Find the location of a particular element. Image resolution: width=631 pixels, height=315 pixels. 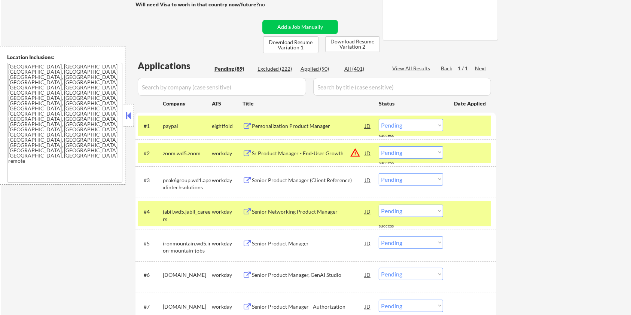

div: zoom.wd5.zoom is located at coordinates (187, 153).